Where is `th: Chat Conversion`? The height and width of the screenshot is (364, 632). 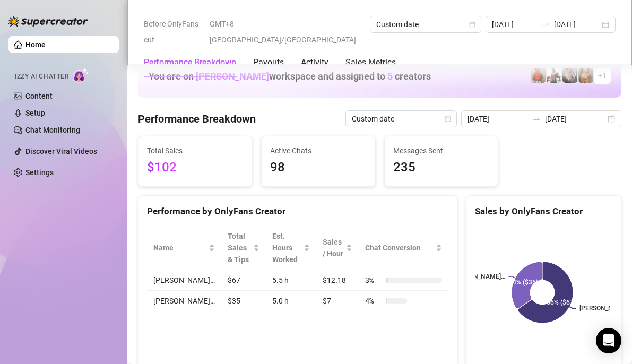
th: Chat Conversion is located at coordinates (403, 248).